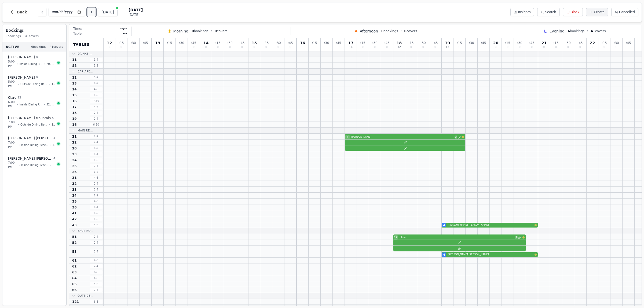 The width and height of the screenshot is (644, 308). What do you see at coordinates (471, 43) in the screenshot?
I see `span: : 30` at bounding box center [471, 43].